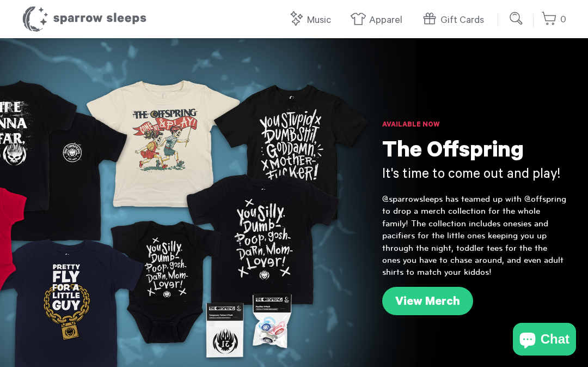 This screenshot has width=588, height=367. Describe the element at coordinates (474, 126) in the screenshot. I see `h6: Available Now` at that location.